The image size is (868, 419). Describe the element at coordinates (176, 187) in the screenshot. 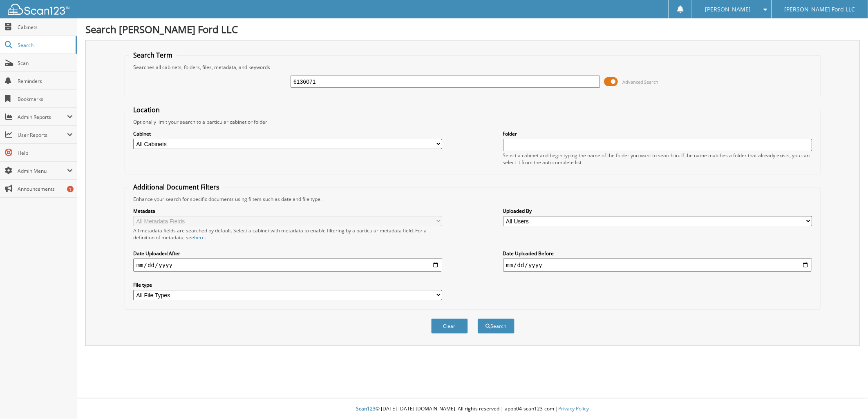

I see `legend: Additional Document Filters` at that location.